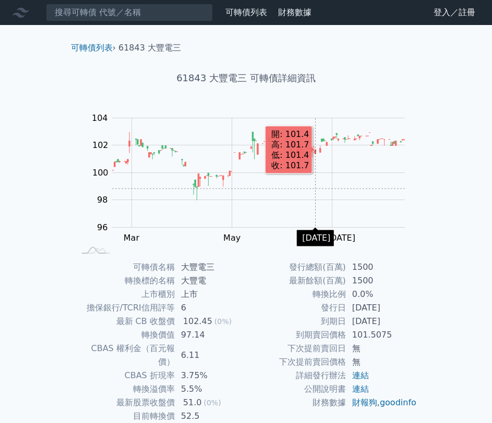 Image resolution: width=492 pixels, height=423 pixels. Describe the element at coordinates (454, 13) in the screenshot. I see `a: 登入／註冊` at that location.